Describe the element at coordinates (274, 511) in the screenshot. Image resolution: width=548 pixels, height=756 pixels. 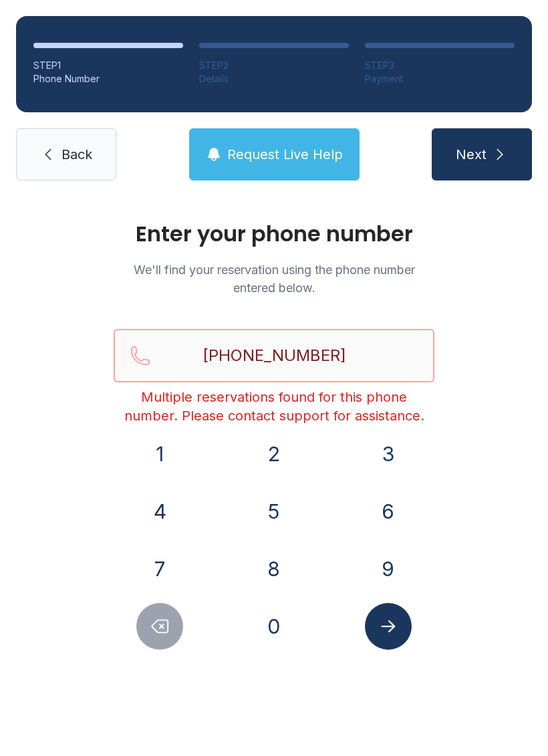
I see `button: 5` at that location.